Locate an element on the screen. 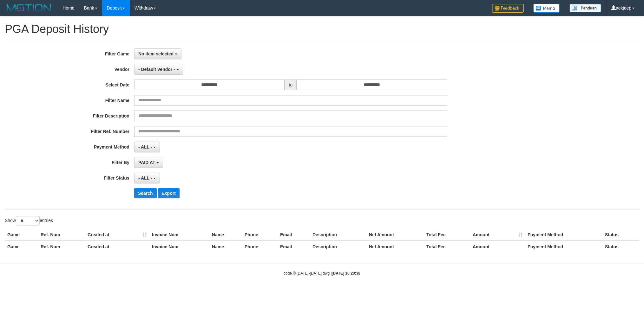 The image size is (644, 311). button: No item selected is located at coordinates (157, 54).